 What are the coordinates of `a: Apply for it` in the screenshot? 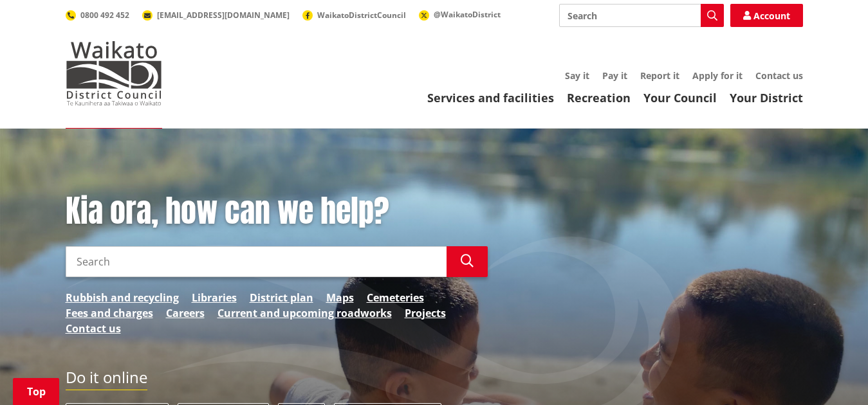 It's located at (717, 75).